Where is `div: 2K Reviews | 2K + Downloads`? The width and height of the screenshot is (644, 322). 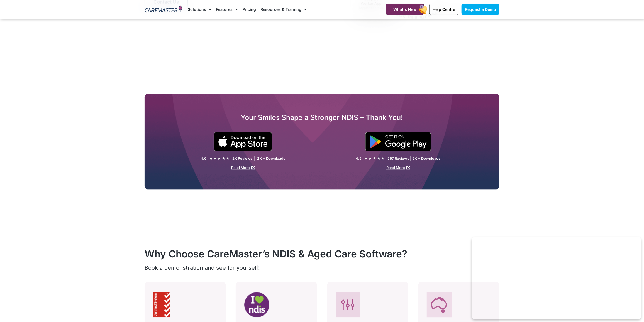
div: 2K Reviews | 2K + Downloads is located at coordinates (259, 158).